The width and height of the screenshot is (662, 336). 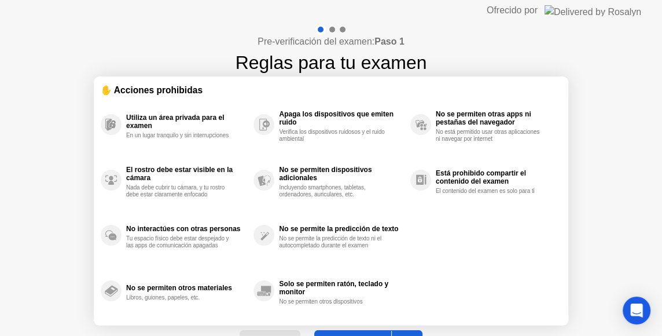 What do you see at coordinates (331, 62) in the screenshot?
I see `h1: Reglas para tu examen` at bounding box center [331, 62].